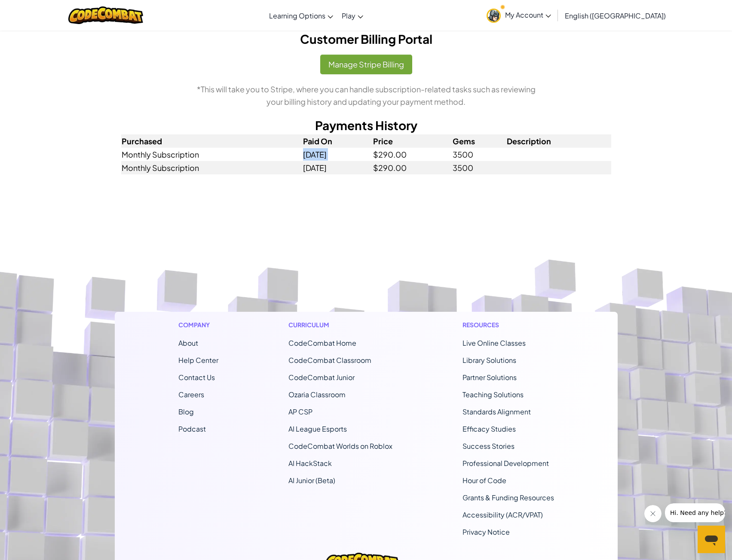 This screenshot has width=732, height=560. I want to click on img: CodeCombat logo, so click(106, 15).